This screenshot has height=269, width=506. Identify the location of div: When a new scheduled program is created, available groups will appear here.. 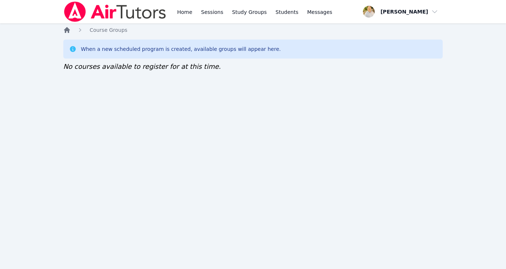
(181, 49).